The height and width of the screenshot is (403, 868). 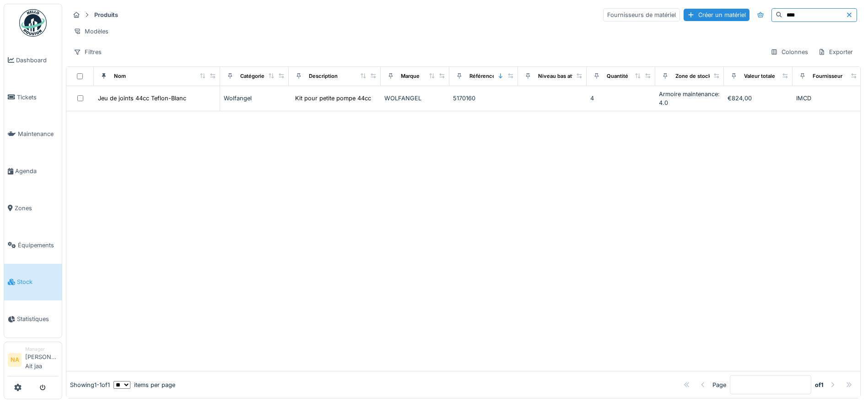 What do you see at coordinates (91, 31) in the screenshot?
I see `div: Modèles` at bounding box center [91, 31].